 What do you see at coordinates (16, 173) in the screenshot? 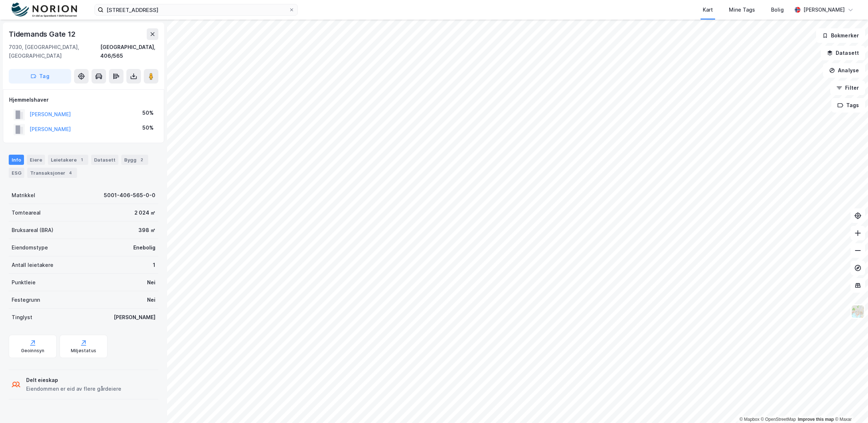
I see `div: ESG` at bounding box center [16, 173].